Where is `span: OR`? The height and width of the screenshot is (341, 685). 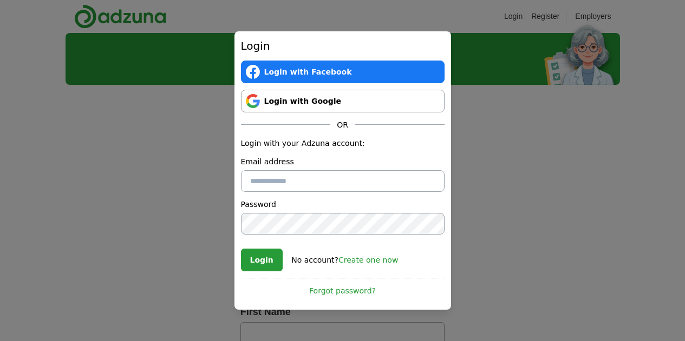
span: OR is located at coordinates (342, 125).